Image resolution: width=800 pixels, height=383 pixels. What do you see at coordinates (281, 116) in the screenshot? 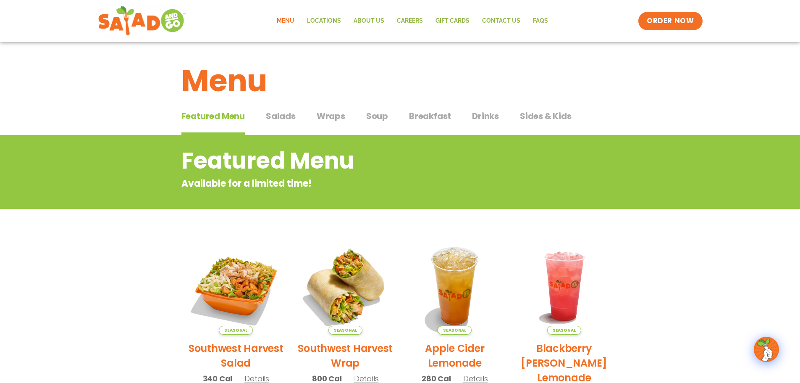
I see `span: Salads` at bounding box center [281, 116].